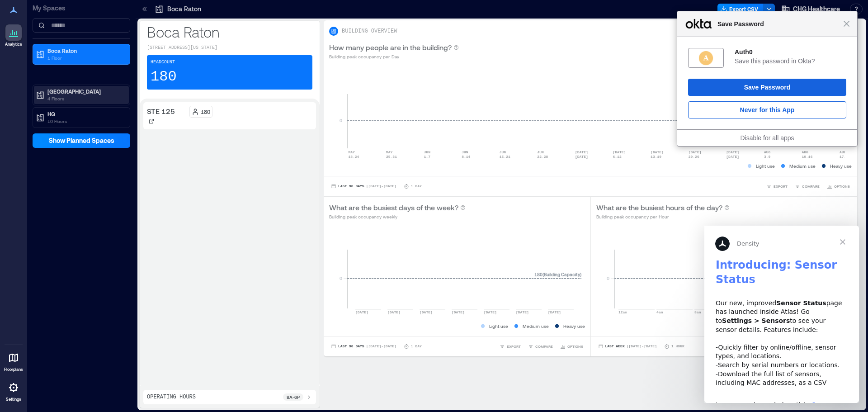  What do you see at coordinates (811, 9) in the screenshot?
I see `button: CHG Healthcare` at bounding box center [811, 9].